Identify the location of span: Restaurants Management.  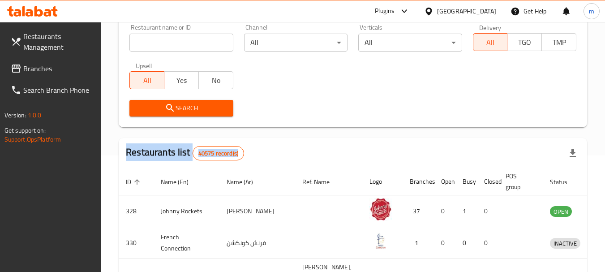
(59, 42).